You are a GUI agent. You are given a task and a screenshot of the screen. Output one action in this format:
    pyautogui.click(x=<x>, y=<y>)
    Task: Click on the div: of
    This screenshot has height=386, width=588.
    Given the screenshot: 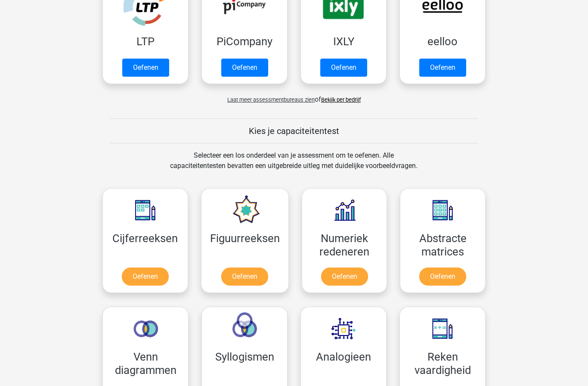 What is the action you would take?
    pyautogui.click(x=294, y=96)
    